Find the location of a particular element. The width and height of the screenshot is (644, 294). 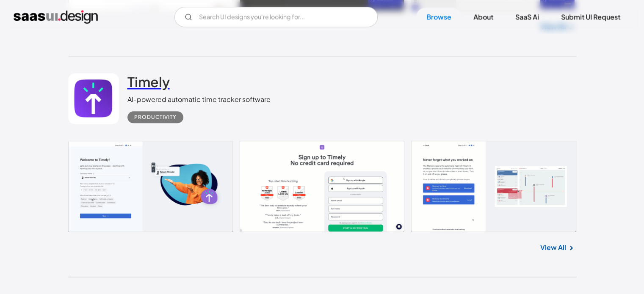

a: About is located at coordinates (483, 17).